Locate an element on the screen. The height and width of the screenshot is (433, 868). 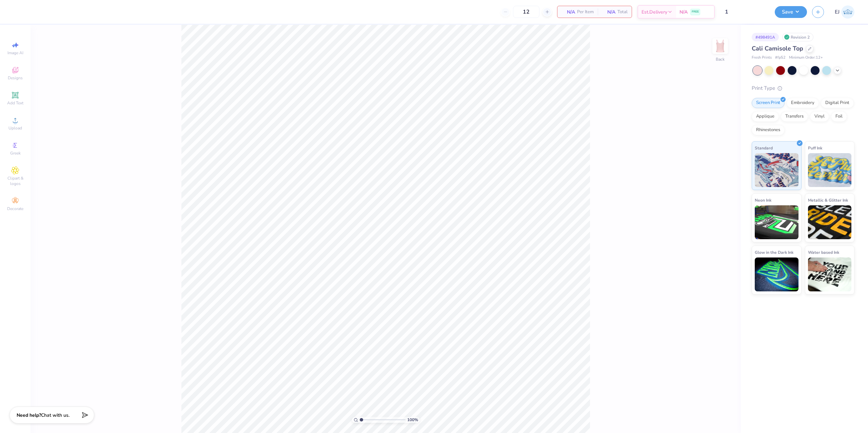
img: Glow in the Dark Ink is located at coordinates (776, 275).